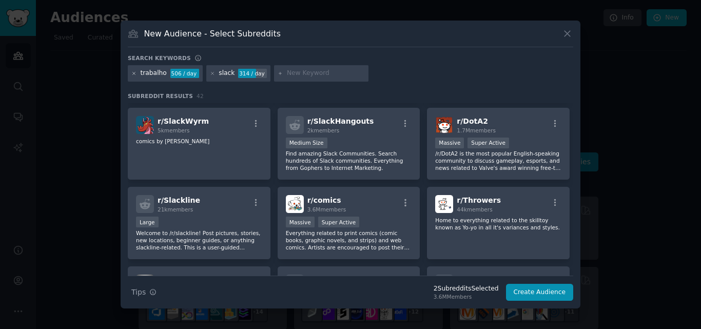  Describe the element at coordinates (199, 240) in the screenshot. I see `p: Welcome to /r/slackline! Post pictures, stories, new locations, beginner guides, or anything slac...` at that location.